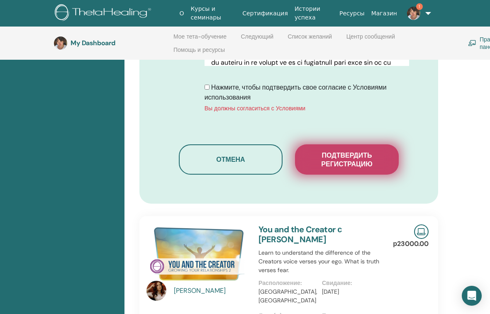  What do you see at coordinates (370, 40) in the screenshot?
I see `a: Центр сообщений` at bounding box center [370, 40].